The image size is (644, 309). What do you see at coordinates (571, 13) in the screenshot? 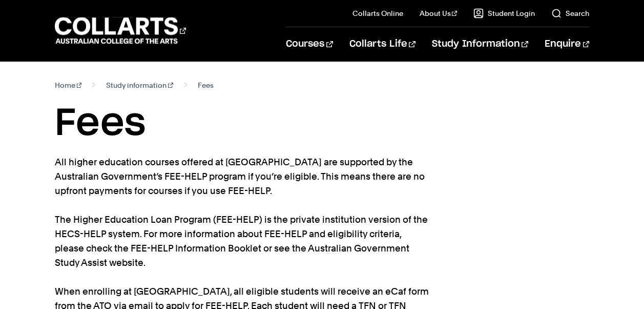
I see `a: Search` at bounding box center [571, 13].